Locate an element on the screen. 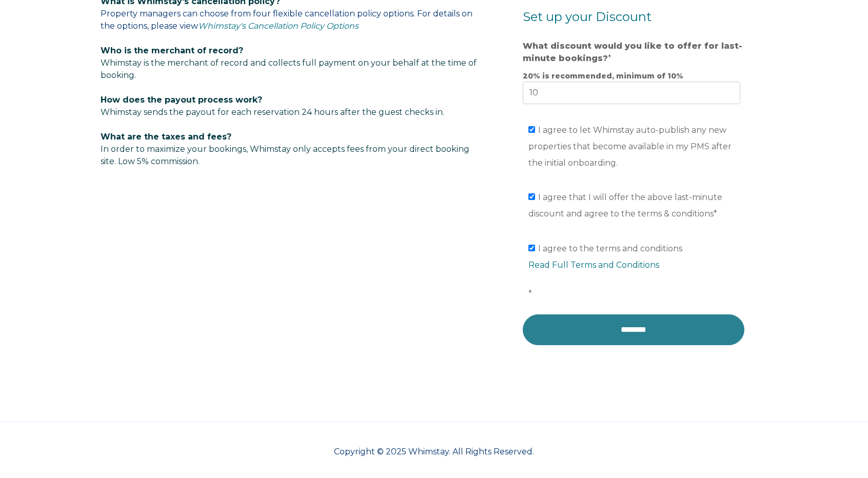 The width and height of the screenshot is (868, 478). strong: 20% is recommended, minimum of 10% is located at coordinates (603, 76).